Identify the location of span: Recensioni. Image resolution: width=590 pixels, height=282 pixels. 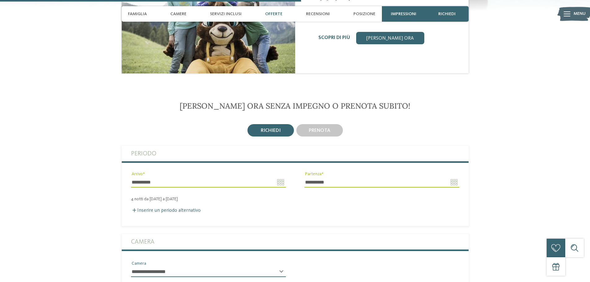
(318, 14).